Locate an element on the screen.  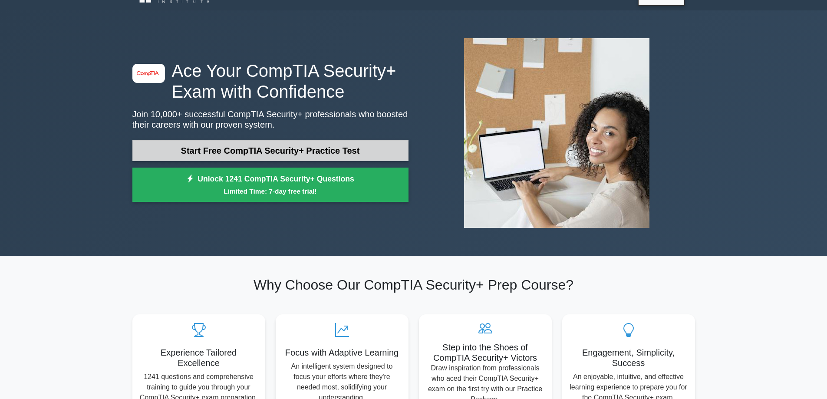
a: Start Free CompTIA Security+ Practice Test is located at coordinates (270, 151).